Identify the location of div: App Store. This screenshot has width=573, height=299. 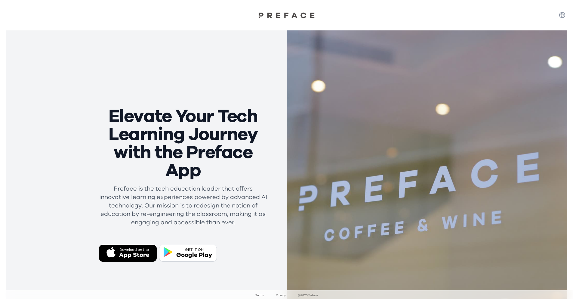
(134, 255).